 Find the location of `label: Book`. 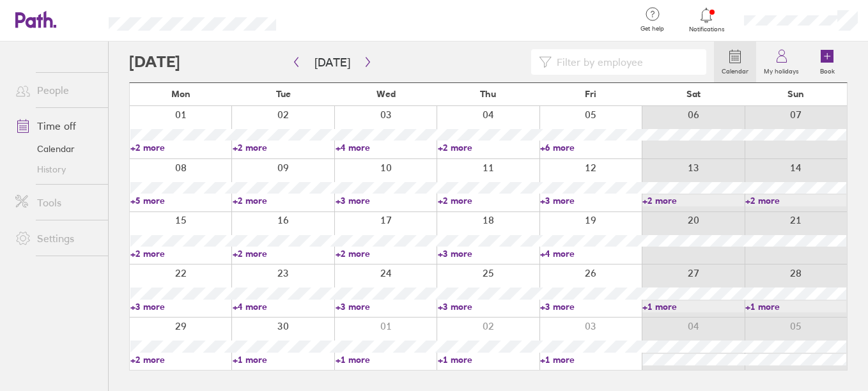

label: Book is located at coordinates (827, 70).